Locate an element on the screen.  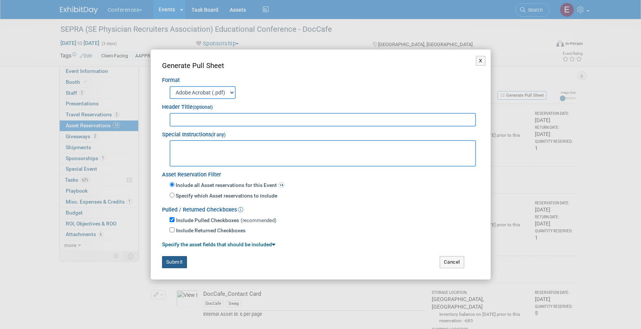
label: Specify which Asset reservations to include is located at coordinates (226, 196).